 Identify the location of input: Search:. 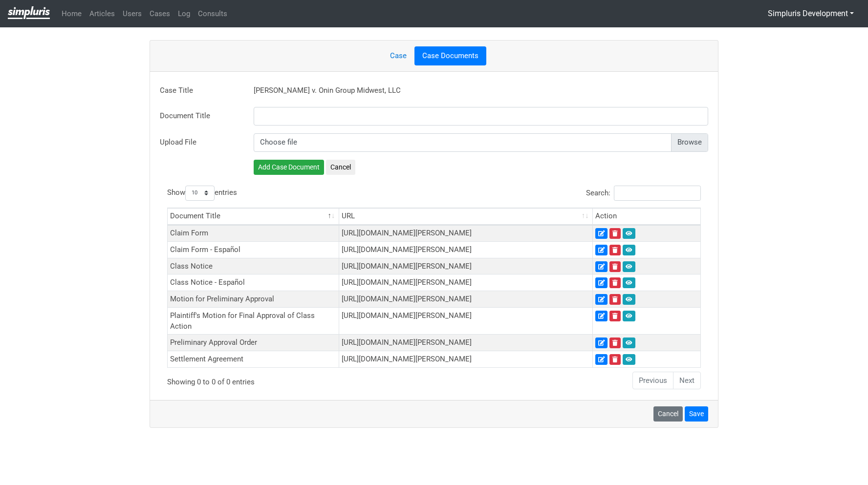
(658, 193).